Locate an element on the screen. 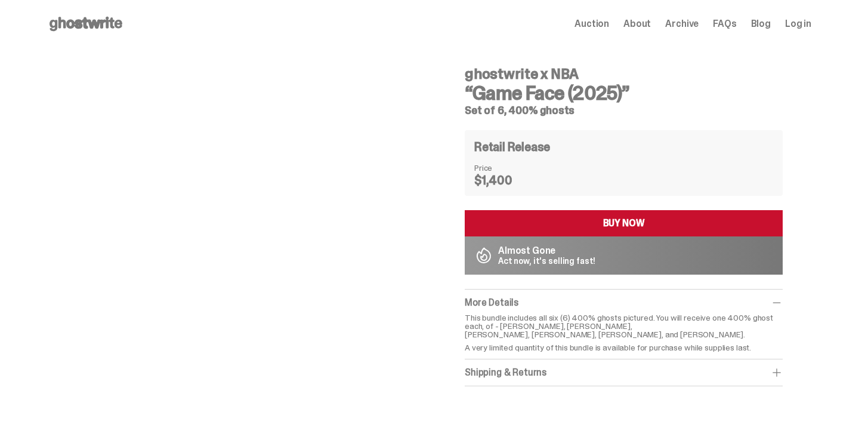 The height and width of the screenshot is (446, 868). h5: Set of 6, 400% ghosts is located at coordinates (624, 111).